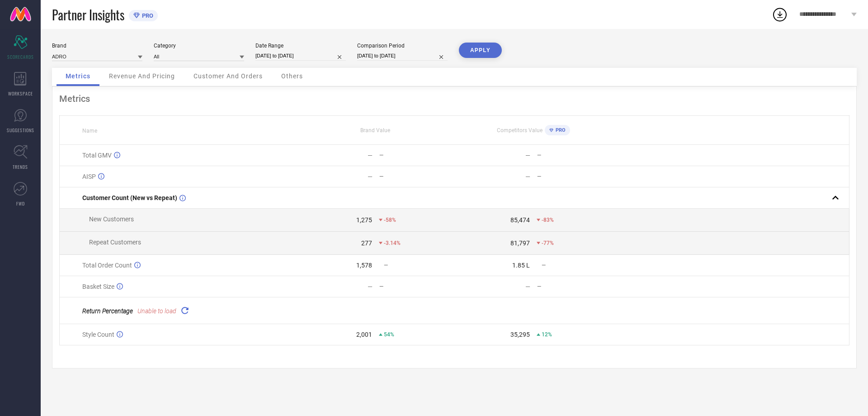 Image resolution: width=868 pixels, height=416 pixels. I want to click on div: Category, so click(199, 46).